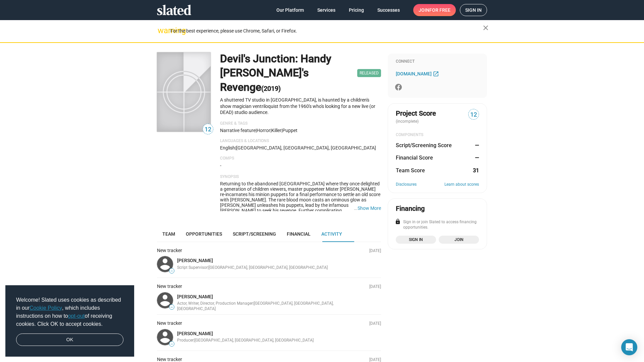  What do you see at coordinates (629, 347) in the screenshot?
I see `div: Open Intercom Messenger` at bounding box center [629, 347].